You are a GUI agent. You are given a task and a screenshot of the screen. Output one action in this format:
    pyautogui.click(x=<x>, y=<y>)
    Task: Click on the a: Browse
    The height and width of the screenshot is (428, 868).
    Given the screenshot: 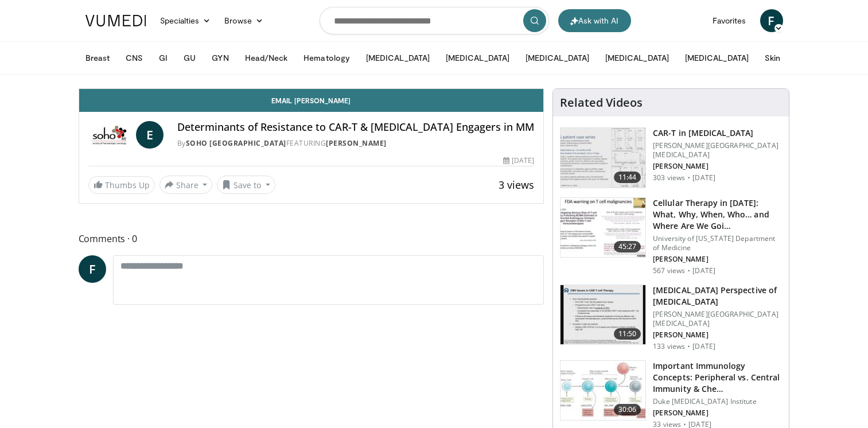 What is the action you would take?
    pyautogui.click(x=244, y=20)
    